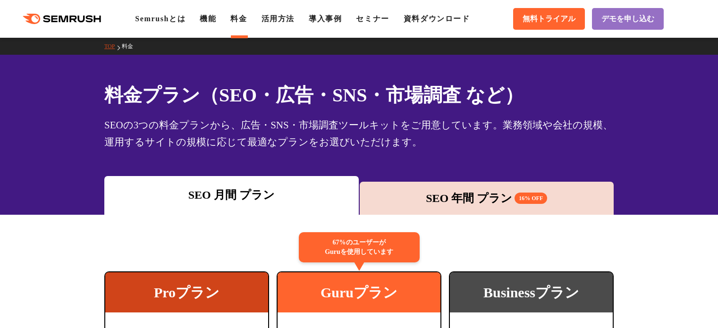  Describe the element at coordinates (628, 19) in the screenshot. I see `span: デモを申し込む` at that location.